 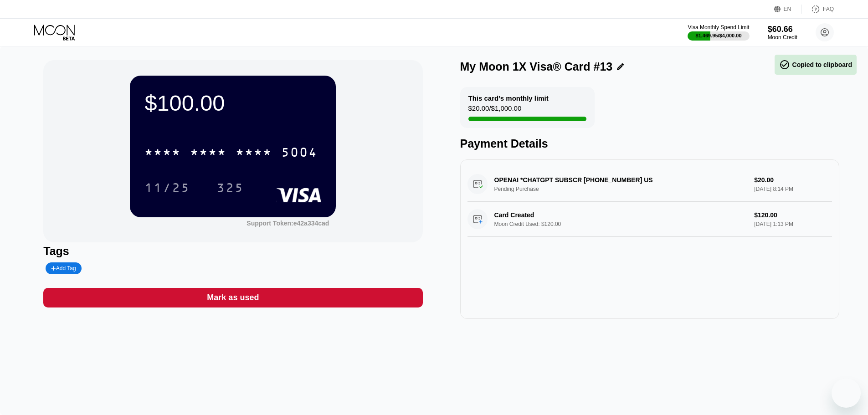 I want to click on div: $60.66Moon Credit, so click(x=782, y=33).